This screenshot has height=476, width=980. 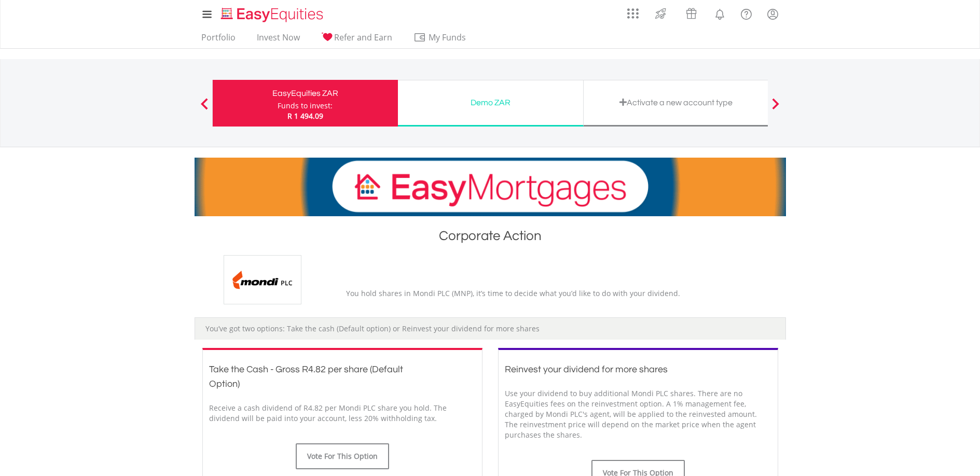 What do you see at coordinates (587, 370) in the screenshot?
I see `span: Reinvest your dividend for more shares` at bounding box center [587, 370].